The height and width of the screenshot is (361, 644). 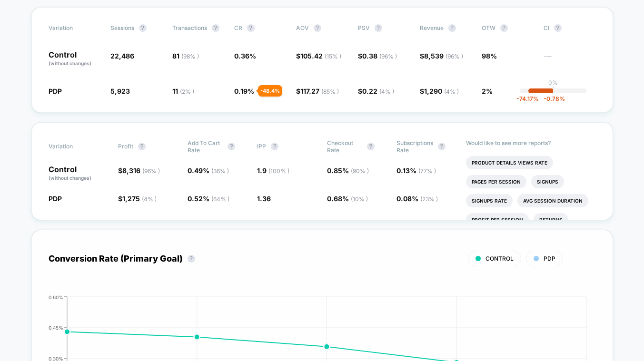 What do you see at coordinates (126, 146) in the screenshot?
I see `span: Profit` at bounding box center [126, 146].